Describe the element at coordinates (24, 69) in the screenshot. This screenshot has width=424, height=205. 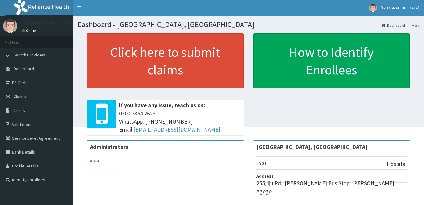
I see `span: Dashboard` at that location.